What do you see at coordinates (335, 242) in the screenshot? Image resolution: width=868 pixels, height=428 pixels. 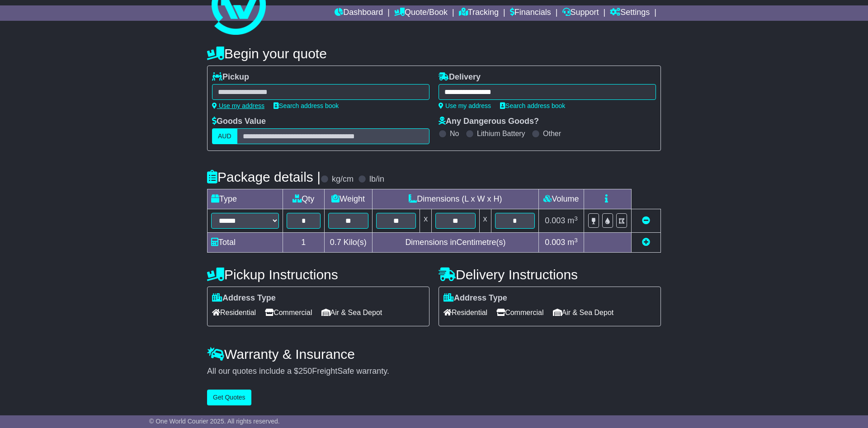 I see `span: 0.7` at bounding box center [335, 242].